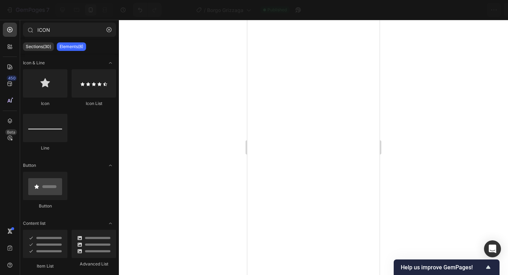 This screenshot has width=508, height=275. I want to click on button: Show survey - Help us improve GemPages!, so click(447, 267).